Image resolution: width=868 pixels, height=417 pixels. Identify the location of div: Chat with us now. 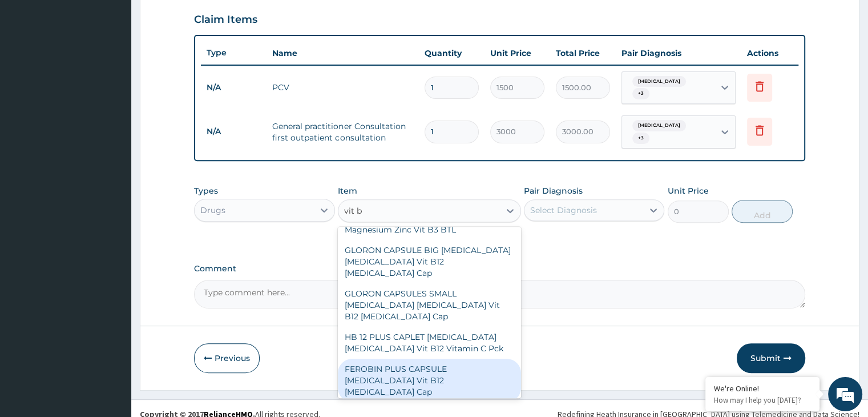
(125, 71).